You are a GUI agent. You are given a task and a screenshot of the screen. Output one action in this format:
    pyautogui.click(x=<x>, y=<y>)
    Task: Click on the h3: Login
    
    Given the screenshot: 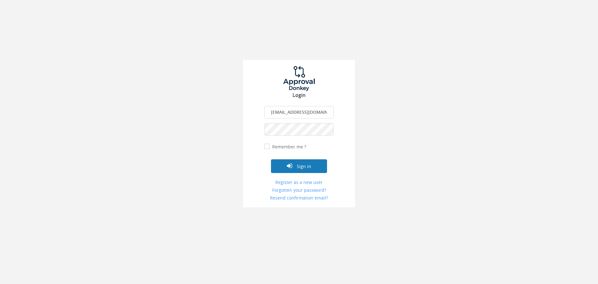 What is the action you would take?
    pyautogui.click(x=299, y=95)
    